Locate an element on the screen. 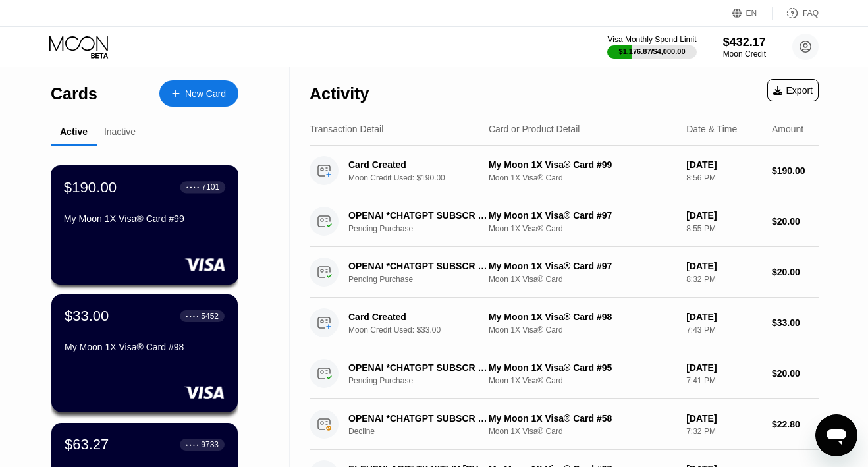  div: $63.27 is located at coordinates (86, 445).